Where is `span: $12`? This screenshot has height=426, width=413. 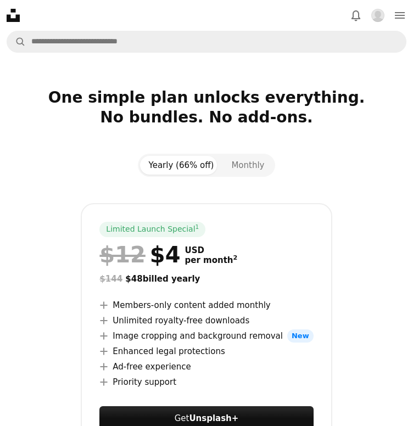
span: $12 is located at coordinates (122, 255).